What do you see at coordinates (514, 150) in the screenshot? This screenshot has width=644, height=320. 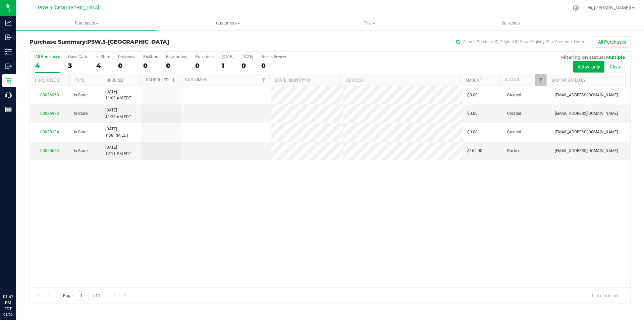 I see `span: Packed` at bounding box center [514, 150].